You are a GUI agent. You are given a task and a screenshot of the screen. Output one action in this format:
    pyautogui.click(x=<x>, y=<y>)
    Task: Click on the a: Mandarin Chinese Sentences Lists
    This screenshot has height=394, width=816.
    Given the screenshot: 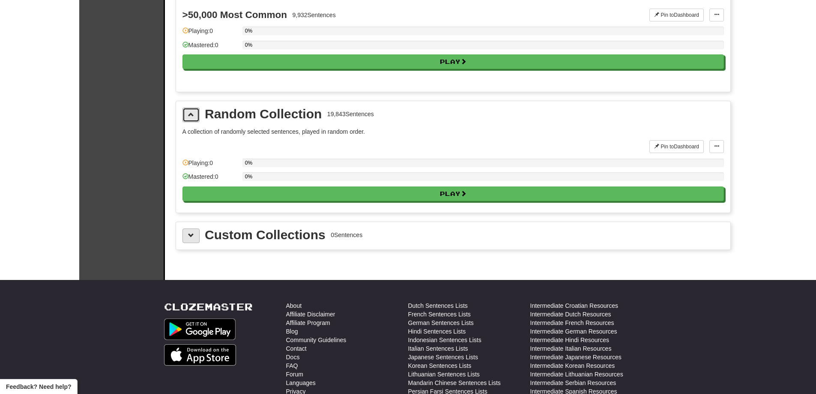 What is the action you would take?
    pyautogui.click(x=454, y=382)
    